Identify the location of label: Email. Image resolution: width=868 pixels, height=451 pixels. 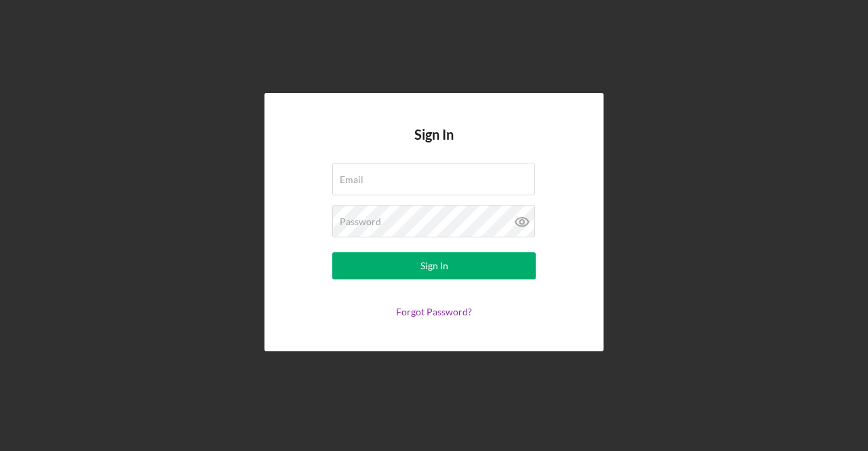
(351, 180).